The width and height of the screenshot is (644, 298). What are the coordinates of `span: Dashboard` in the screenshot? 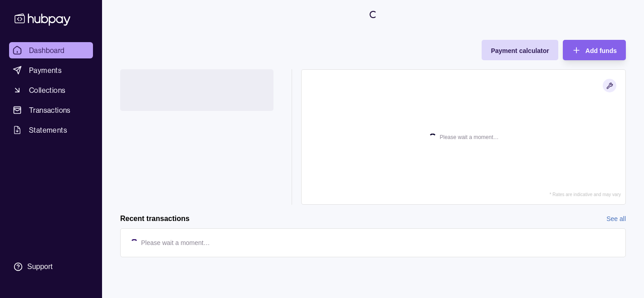 It's located at (47, 51).